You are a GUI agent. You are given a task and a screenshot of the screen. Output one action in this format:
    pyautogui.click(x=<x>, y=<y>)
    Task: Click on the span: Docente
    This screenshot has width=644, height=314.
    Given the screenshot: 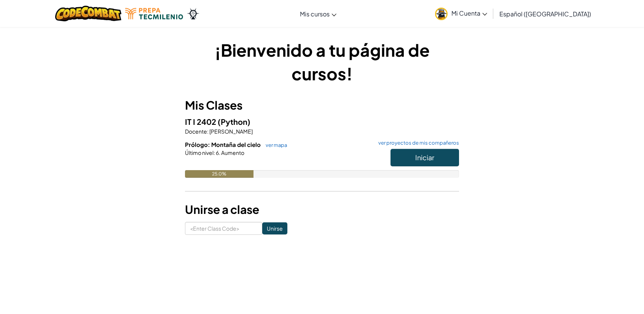 What is the action you would take?
    pyautogui.click(x=196, y=131)
    